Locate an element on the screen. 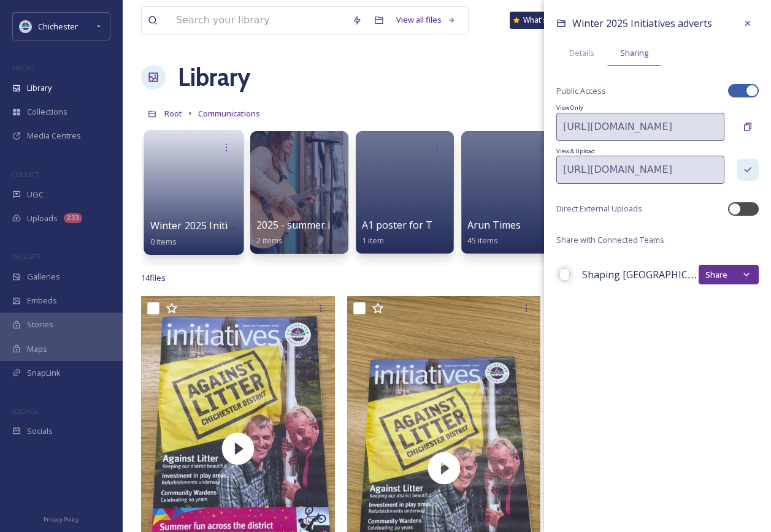  span: Winter 2025 Initiatives adverts is located at coordinates (222, 226).